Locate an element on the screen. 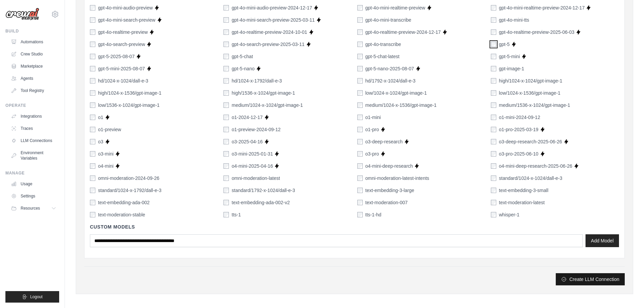 Image resolution: width=644 pixels, height=308 pixels. label: text-moderation-007 is located at coordinates (386, 202).